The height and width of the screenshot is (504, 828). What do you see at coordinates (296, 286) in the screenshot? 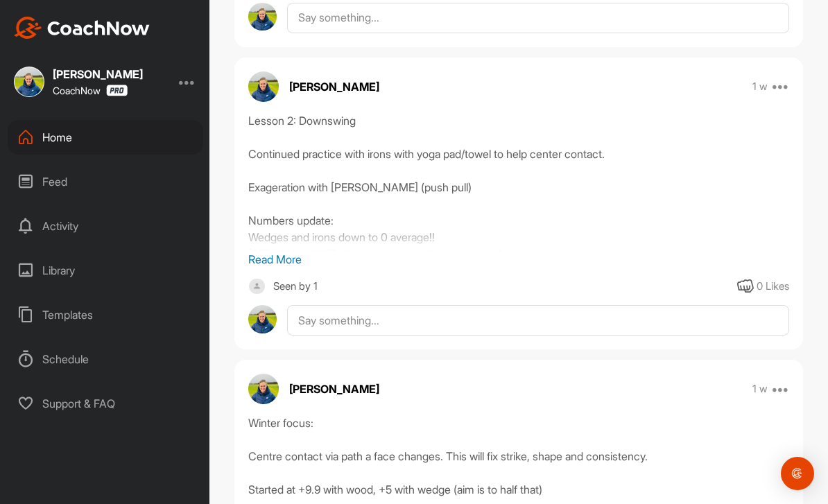
I see `div: Seen by 1` at bounding box center [296, 286].